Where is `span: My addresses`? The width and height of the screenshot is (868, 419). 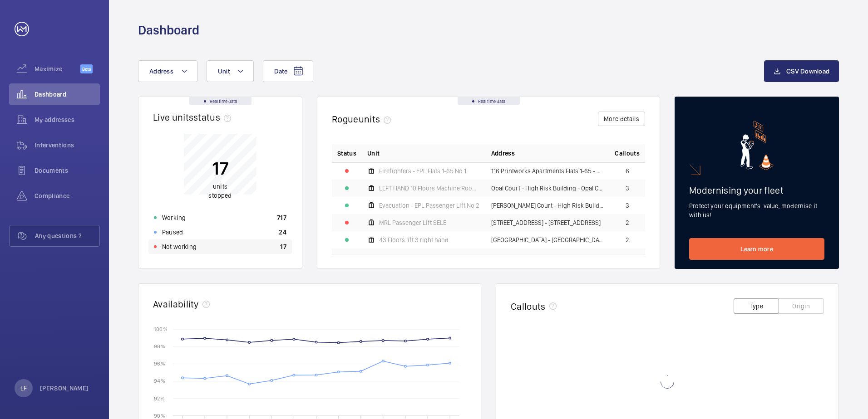
span: My addresses is located at coordinates (67, 120).